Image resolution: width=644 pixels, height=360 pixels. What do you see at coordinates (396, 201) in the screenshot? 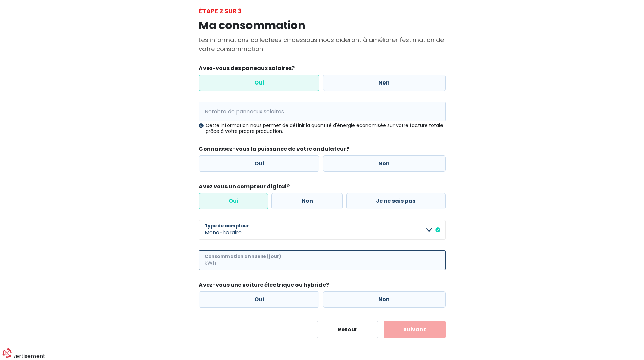
I see `label: Je ne sais pas` at bounding box center [396, 201].